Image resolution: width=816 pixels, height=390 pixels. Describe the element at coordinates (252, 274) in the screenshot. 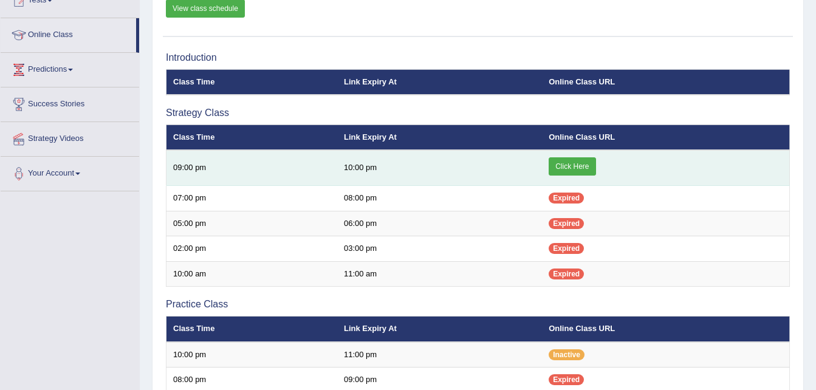

I see `td: 10:00 am` at that location.